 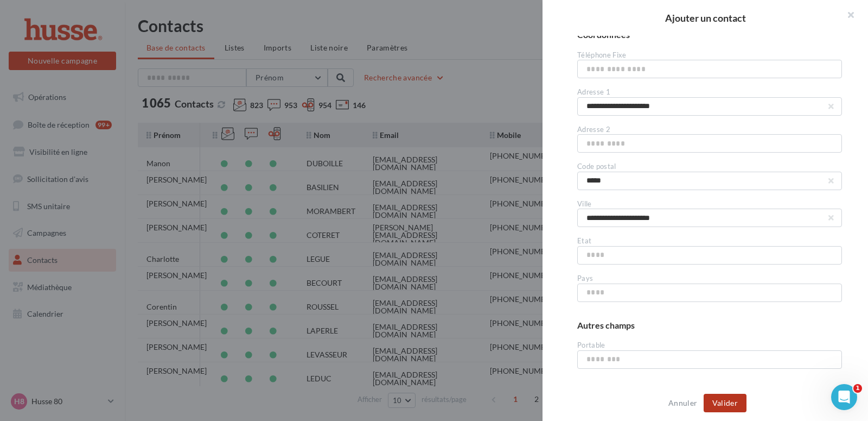 What do you see at coordinates (710, 130) in the screenshot?
I see `div: Adresse 2` at bounding box center [710, 130].